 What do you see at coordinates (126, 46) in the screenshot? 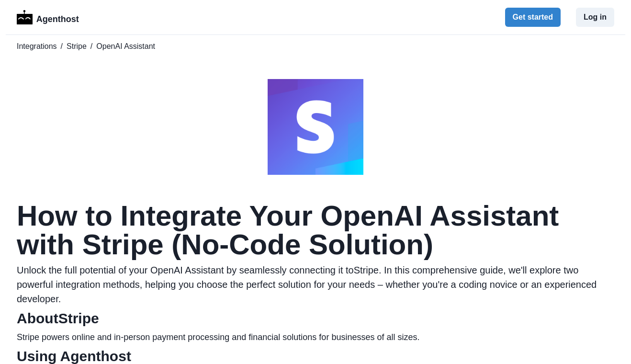
I see `span: OpenAI Assistant` at bounding box center [126, 46].